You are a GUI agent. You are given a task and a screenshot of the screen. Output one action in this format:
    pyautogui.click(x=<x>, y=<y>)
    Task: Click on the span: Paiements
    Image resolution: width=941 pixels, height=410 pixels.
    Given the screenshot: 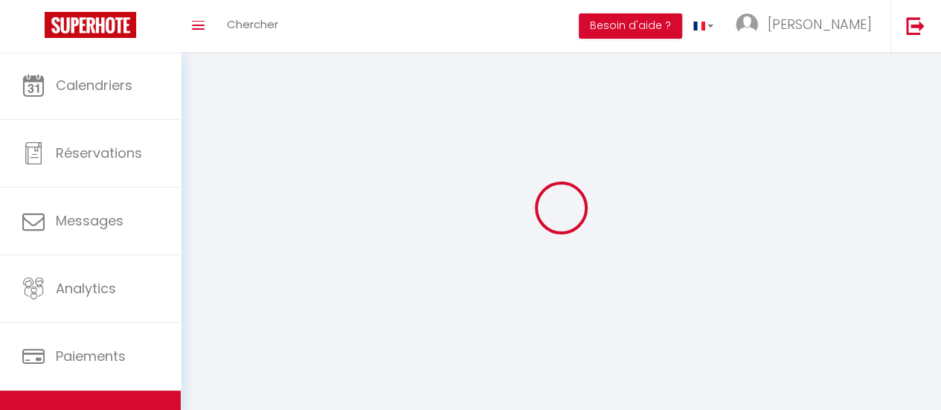 What is the action you would take?
    pyautogui.click(x=91, y=356)
    